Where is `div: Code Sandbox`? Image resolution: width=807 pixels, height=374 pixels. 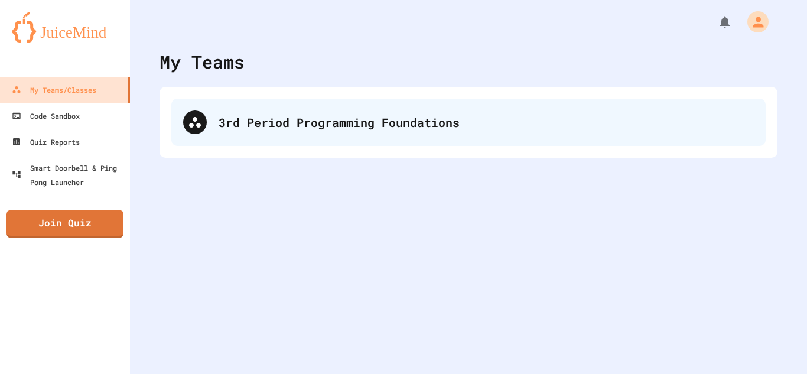
div: Code Sandbox is located at coordinates (46, 116).